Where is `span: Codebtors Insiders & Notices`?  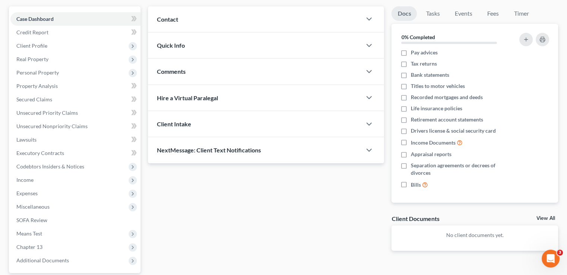
span: Codebtors Insiders & Notices is located at coordinates (50, 166).